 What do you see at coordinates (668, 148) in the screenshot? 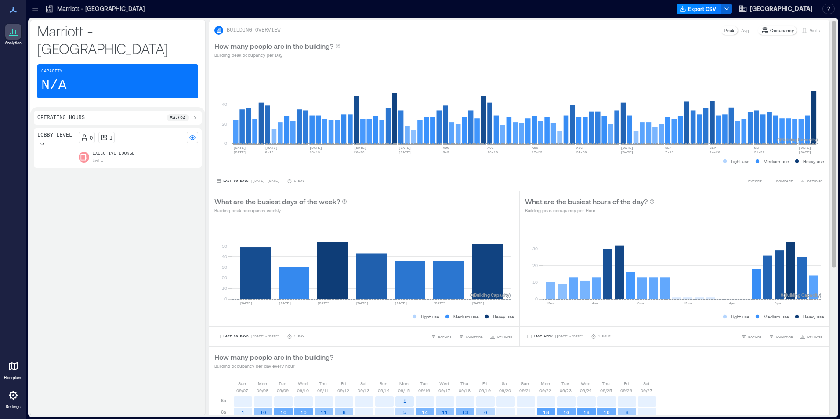
I see `text: SEP` at bounding box center [668, 148].